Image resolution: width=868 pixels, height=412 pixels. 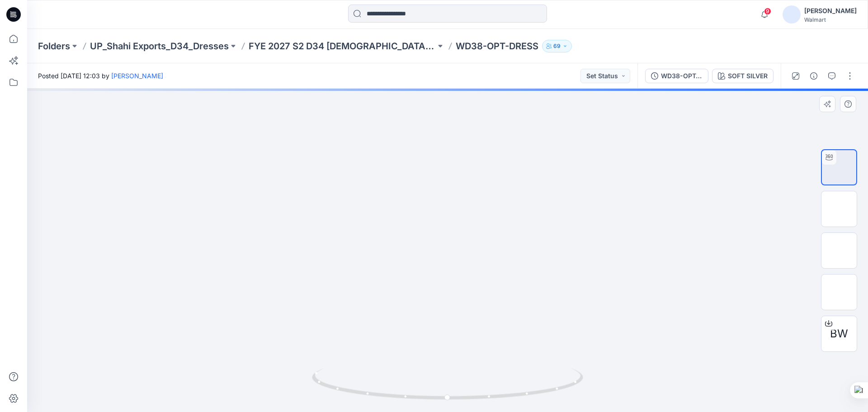 What do you see at coordinates (814, 76) in the screenshot?
I see `button: Details` at bounding box center [814, 76].